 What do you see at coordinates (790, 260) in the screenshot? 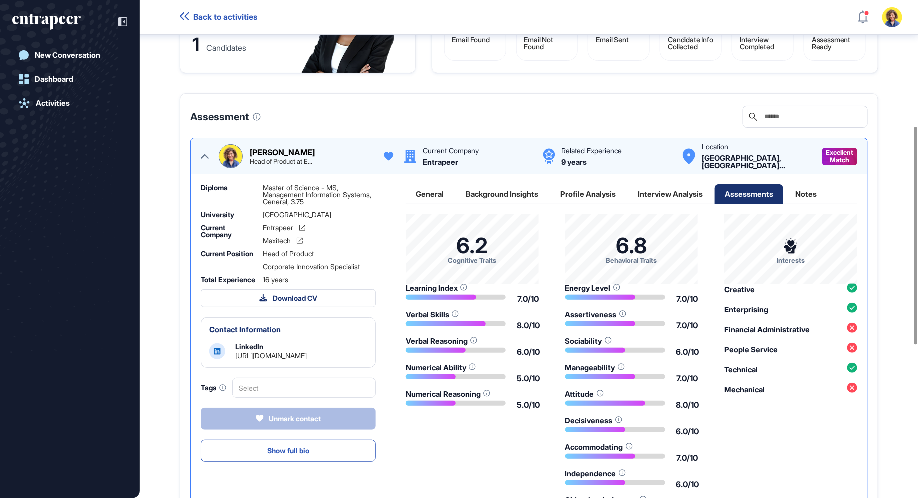
I see `div: Interests` at bounding box center [790, 260].